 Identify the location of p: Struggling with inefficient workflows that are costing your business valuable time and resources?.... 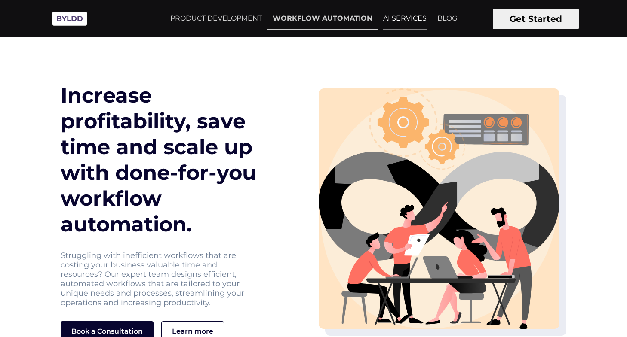
(159, 279).